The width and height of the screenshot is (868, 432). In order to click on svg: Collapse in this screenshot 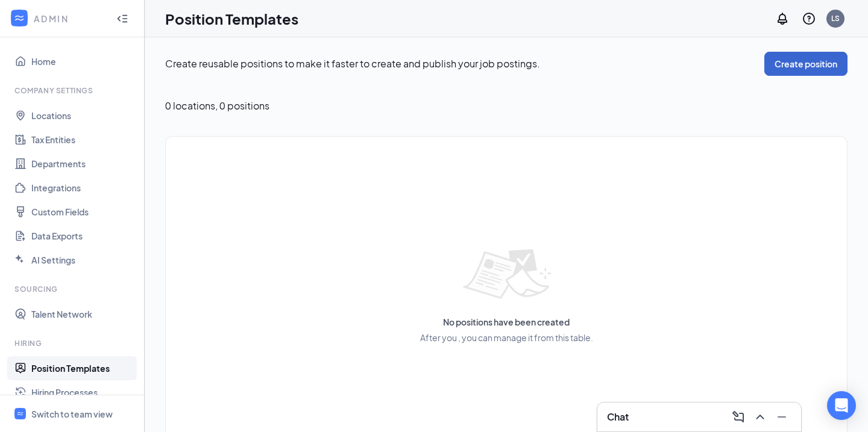, I will do `click(122, 19)`.